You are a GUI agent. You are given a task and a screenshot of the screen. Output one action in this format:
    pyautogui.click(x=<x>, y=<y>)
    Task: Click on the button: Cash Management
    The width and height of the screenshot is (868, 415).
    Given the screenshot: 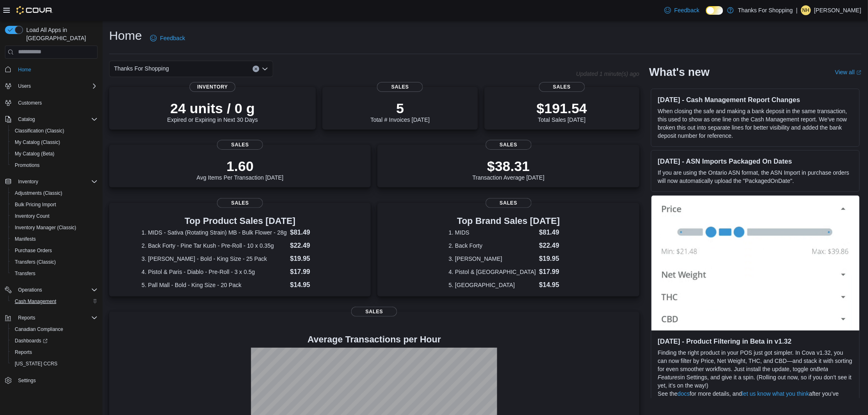 What is the action you would take?
    pyautogui.click(x=54, y=301)
    